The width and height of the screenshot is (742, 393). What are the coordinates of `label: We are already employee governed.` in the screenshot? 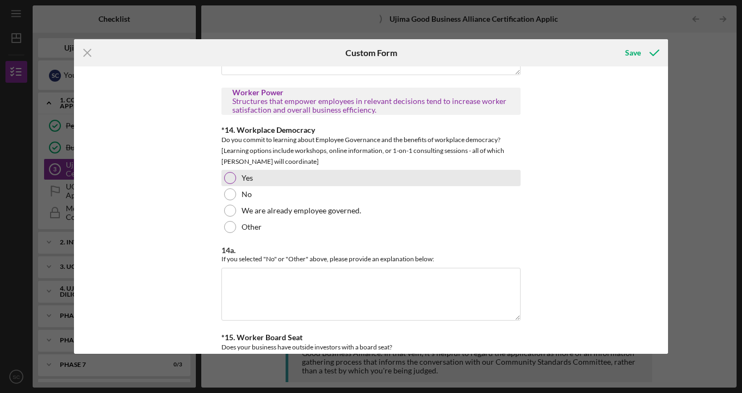 It's located at (301, 211).